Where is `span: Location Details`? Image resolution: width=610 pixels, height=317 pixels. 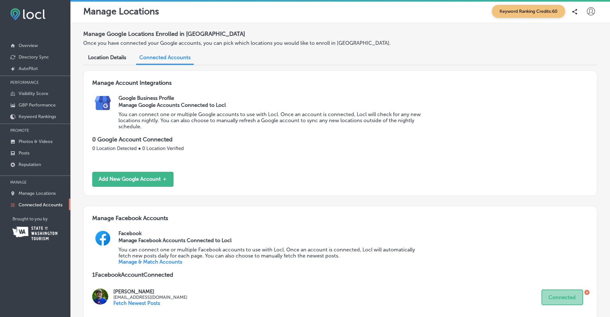
span: Location Details is located at coordinates (107, 57).